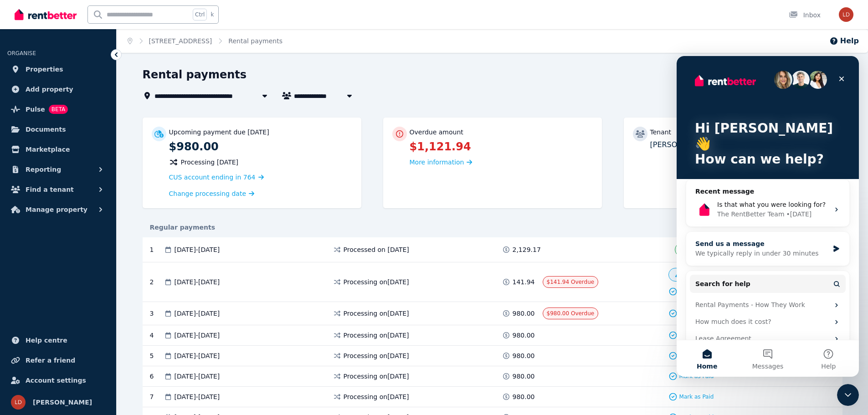 This screenshot has height=415, width=868. Describe the element at coordinates (58, 210) in the screenshot. I see `button: Manage property` at that location.